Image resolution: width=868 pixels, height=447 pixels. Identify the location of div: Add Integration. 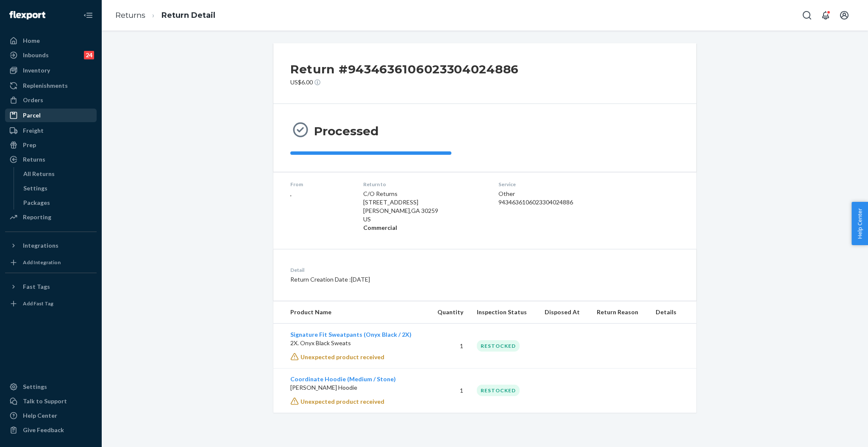
(42, 262).